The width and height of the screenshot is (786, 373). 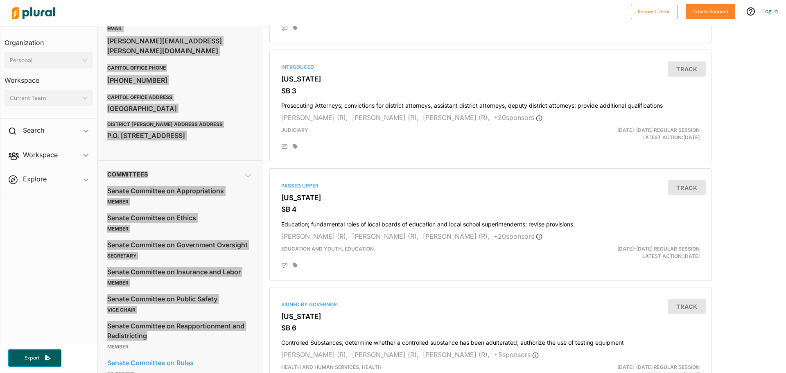 What do you see at coordinates (331, 367) in the screenshot?
I see `span: Health and Human Services, Health` at bounding box center [331, 367].